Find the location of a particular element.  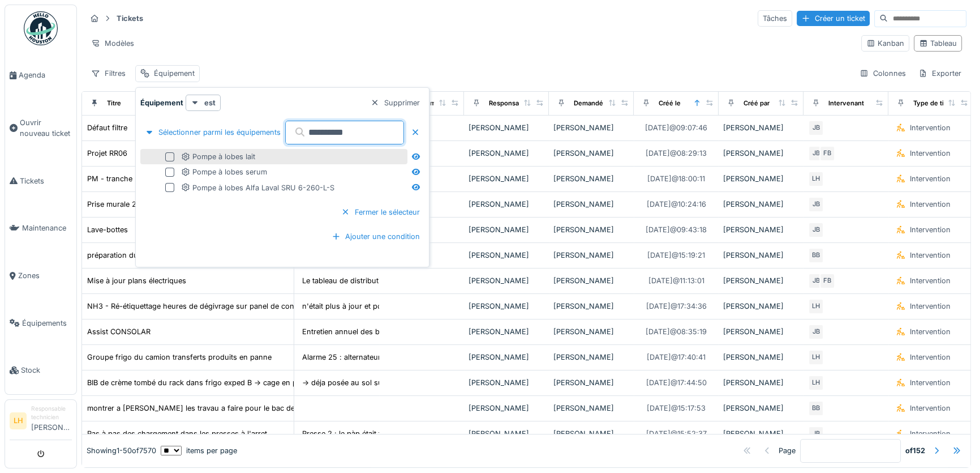

span: Maintenance is located at coordinates (47, 228).